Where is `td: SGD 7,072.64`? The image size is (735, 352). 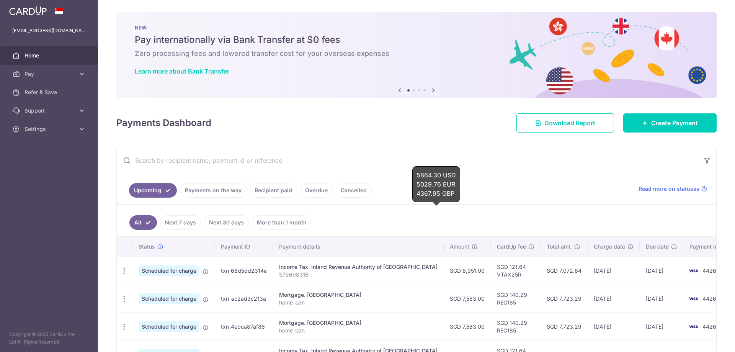
td: SGD 7,072.64 is located at coordinates (564, 270).